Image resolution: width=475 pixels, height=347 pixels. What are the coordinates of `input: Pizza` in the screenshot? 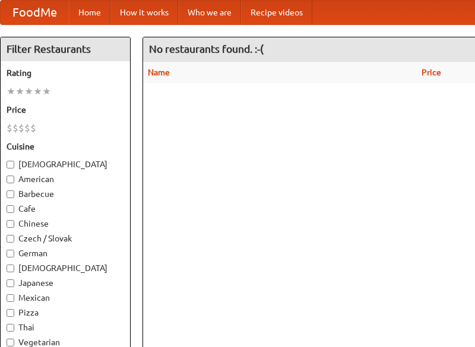 It's located at (10, 313).